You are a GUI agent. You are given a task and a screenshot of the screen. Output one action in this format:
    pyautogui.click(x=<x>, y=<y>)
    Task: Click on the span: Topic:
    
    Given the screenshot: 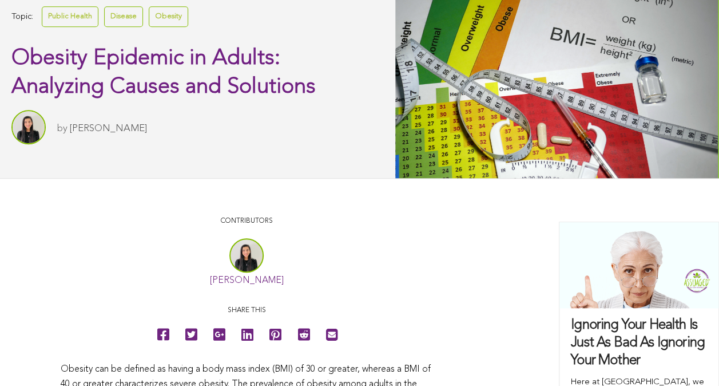 What is the action you would take?
    pyautogui.click(x=22, y=17)
    